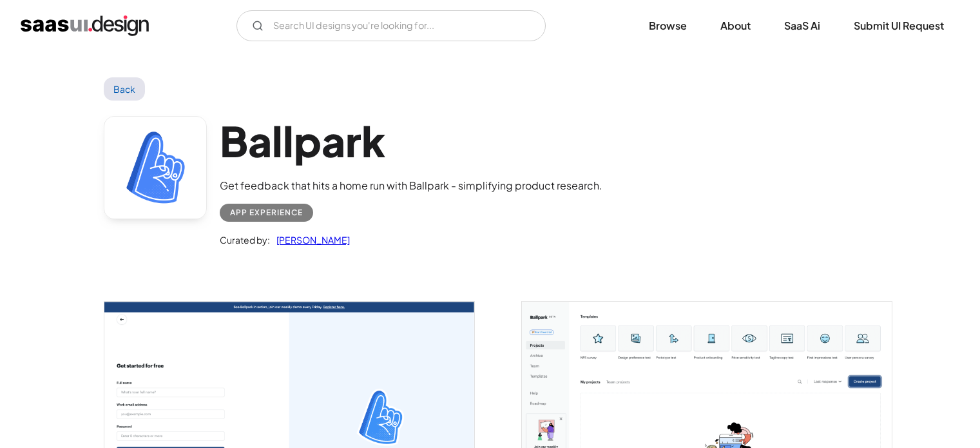 This screenshot has width=980, height=448. I want to click on a: About, so click(735, 26).